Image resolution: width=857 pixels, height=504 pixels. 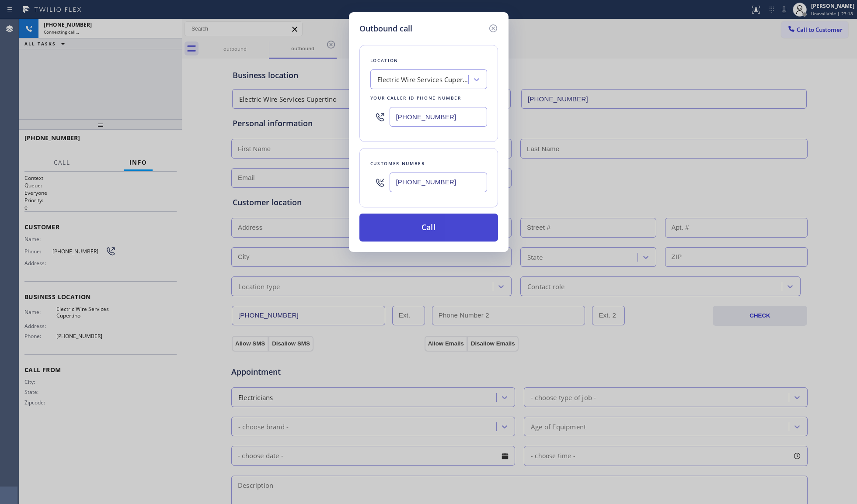 I want to click on button: Call, so click(x=429, y=227).